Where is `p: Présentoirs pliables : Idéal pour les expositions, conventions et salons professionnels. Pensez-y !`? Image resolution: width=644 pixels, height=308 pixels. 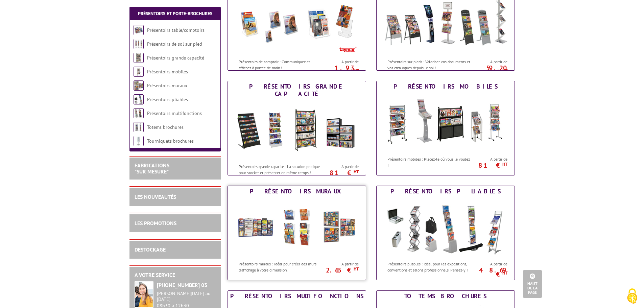
p: Présentoirs pliables : Idéal pour les expositions, conventions et salons professionnels. Pensez-y ! is located at coordinates (429, 267).